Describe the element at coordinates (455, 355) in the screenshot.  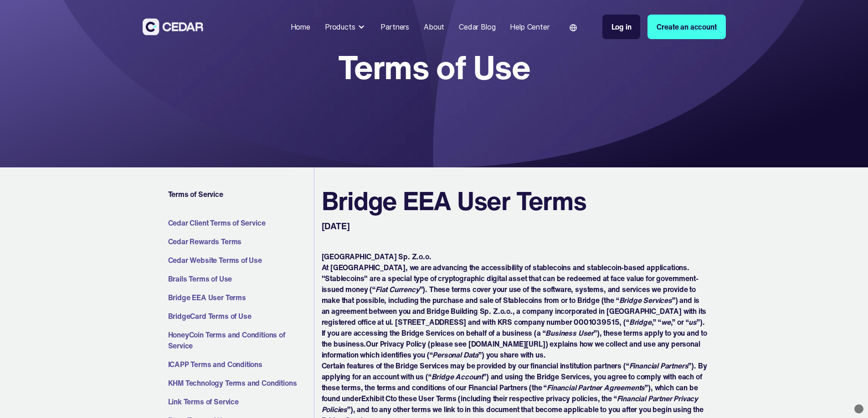
I see `em: Personal Data` at that location.